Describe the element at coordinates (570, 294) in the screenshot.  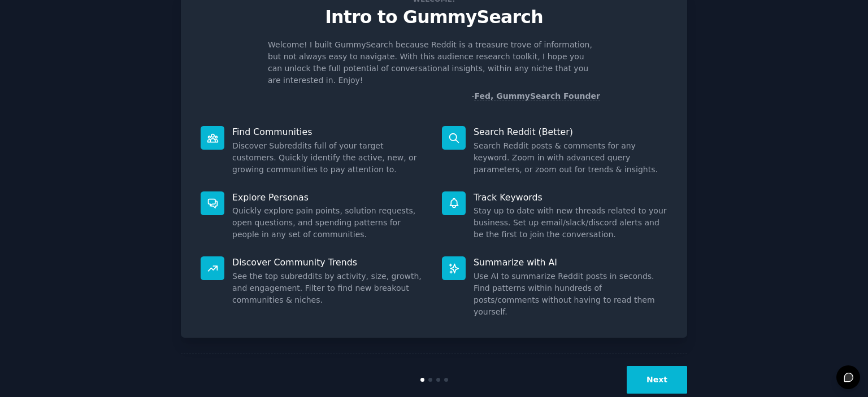
I see `dd: Use AI to summarize Reddit posts in seconds. Find patterns within hundreds of posts/comments with...` at that location.